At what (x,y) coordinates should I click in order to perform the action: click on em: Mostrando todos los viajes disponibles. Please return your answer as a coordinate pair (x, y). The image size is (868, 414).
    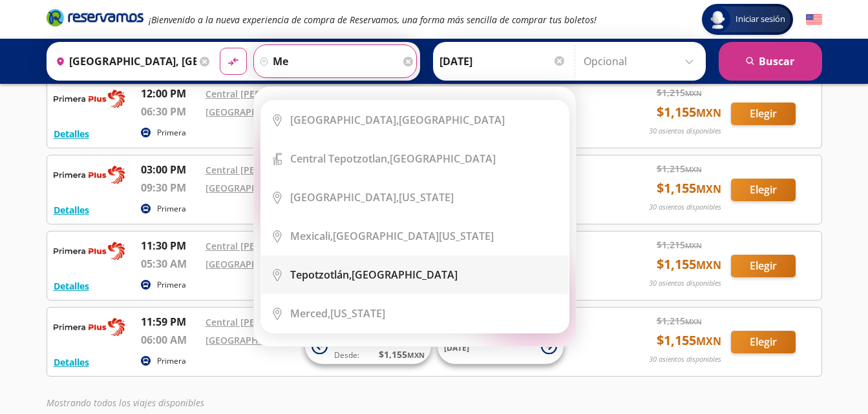
    Looking at the image, I should click on (126, 403).